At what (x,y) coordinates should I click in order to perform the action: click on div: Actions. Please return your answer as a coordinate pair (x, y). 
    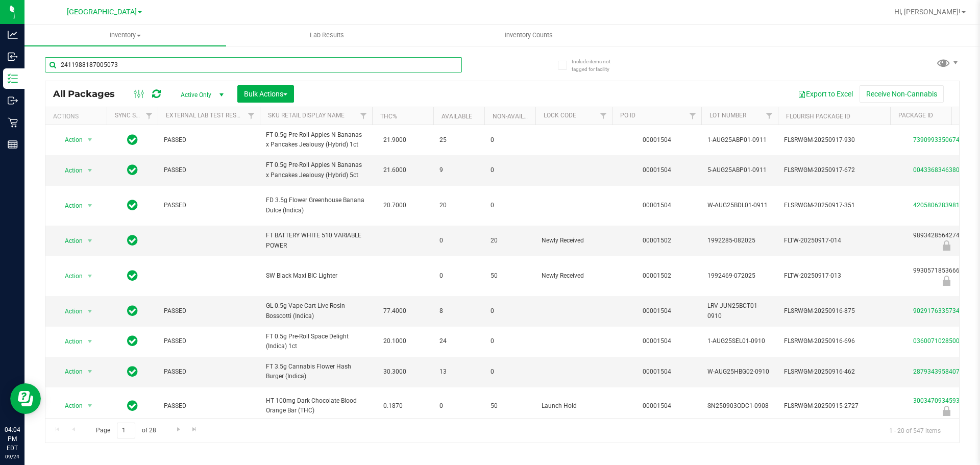
    Looking at the image, I should click on (78, 116).